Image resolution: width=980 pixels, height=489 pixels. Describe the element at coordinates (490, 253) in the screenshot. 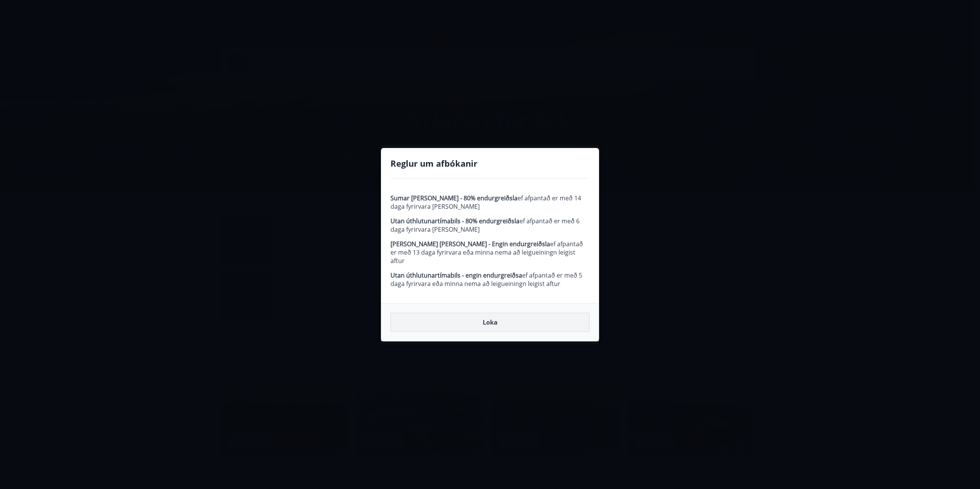

I see `p: ef afpantað er með 13 daga fyrirvara eða minna nema að leigueiningn leigist aftur` at that location.